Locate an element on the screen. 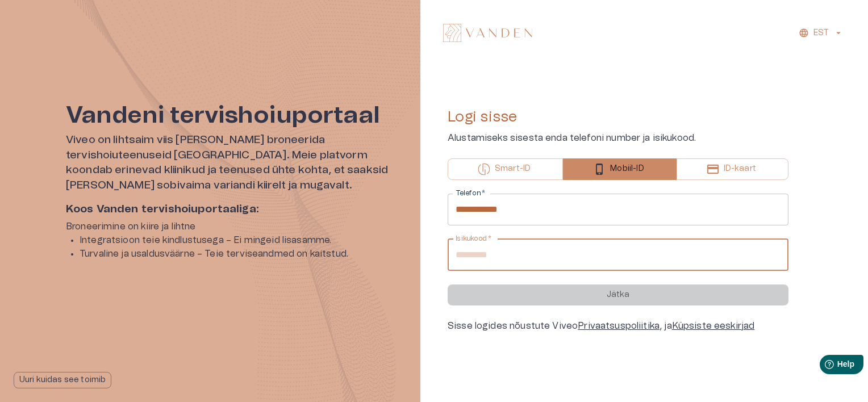  button: Uuri kuidas see toimib is located at coordinates (63, 380).